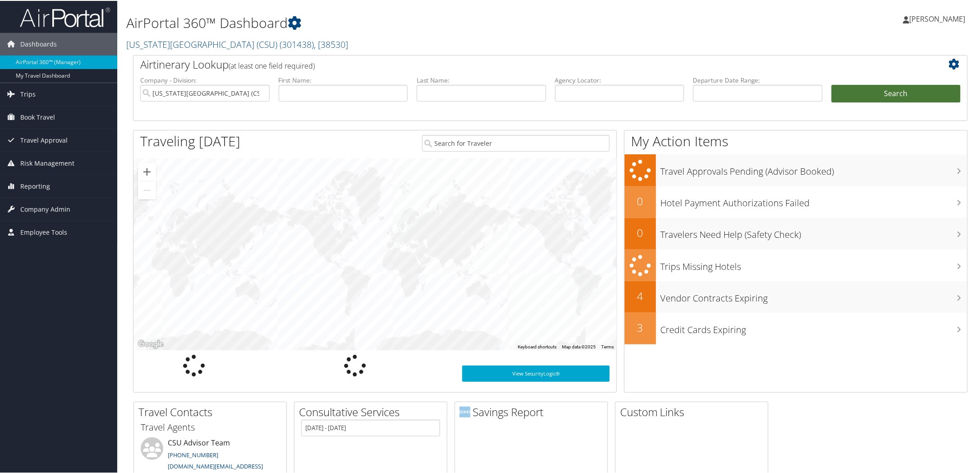 This screenshot has height=473, width=980. What do you see at coordinates (608, 346) in the screenshot?
I see `a: Terms (opens in new tab)` at bounding box center [608, 346].